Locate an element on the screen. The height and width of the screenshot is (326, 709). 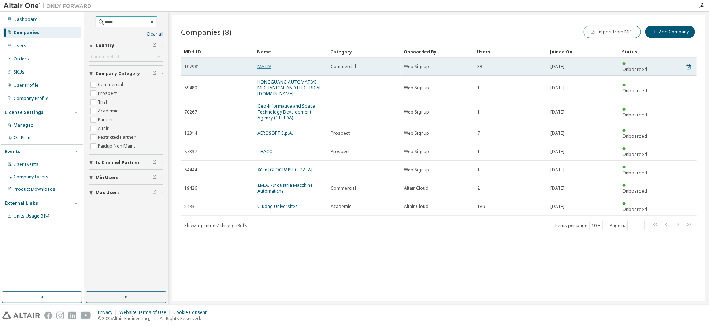
label: Paidup Non Maint is located at coordinates (117, 146).